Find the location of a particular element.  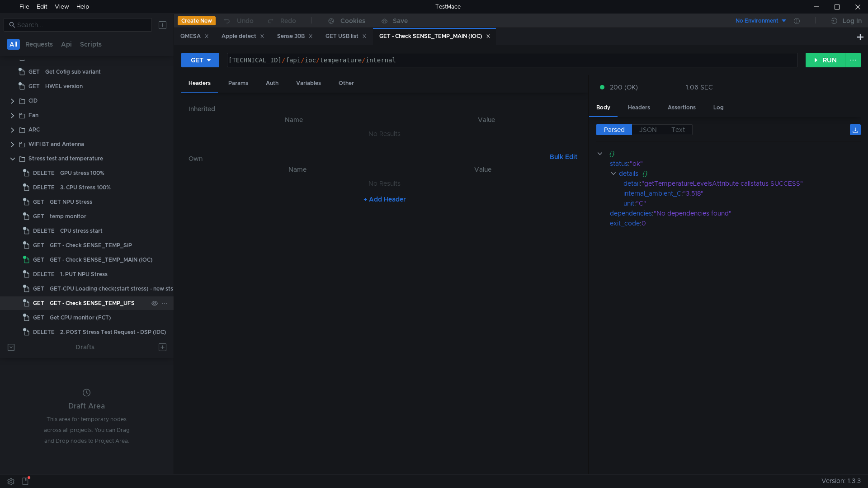

h6: Inherited is located at coordinates (385, 109).